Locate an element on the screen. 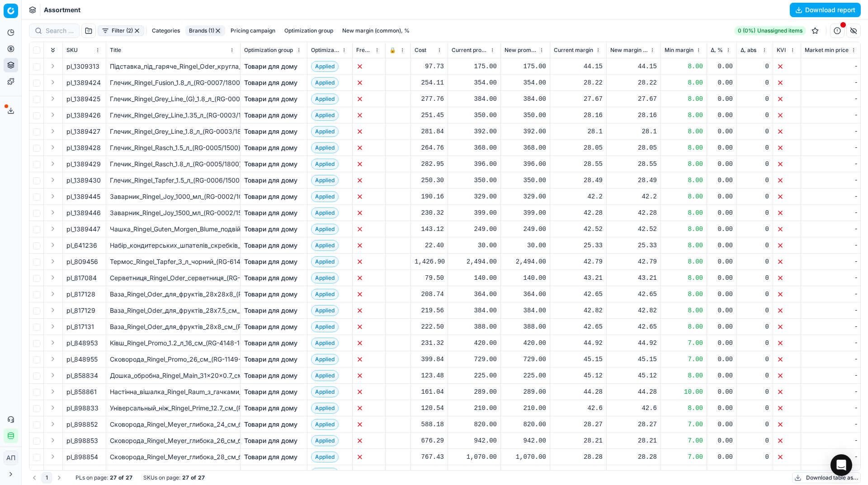 The height and width of the screenshot is (485, 868). div: 254.11 is located at coordinates (429, 83).